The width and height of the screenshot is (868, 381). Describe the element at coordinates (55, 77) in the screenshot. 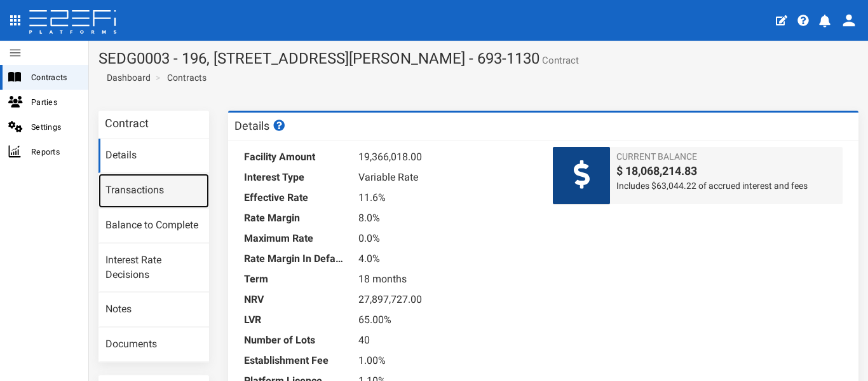

I see `span: Contracts` at that location.